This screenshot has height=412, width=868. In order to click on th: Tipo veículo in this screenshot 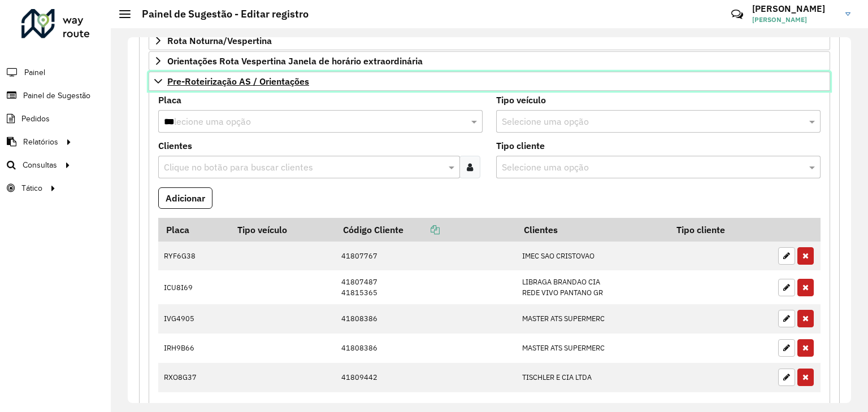, I will do `click(283, 230)`.